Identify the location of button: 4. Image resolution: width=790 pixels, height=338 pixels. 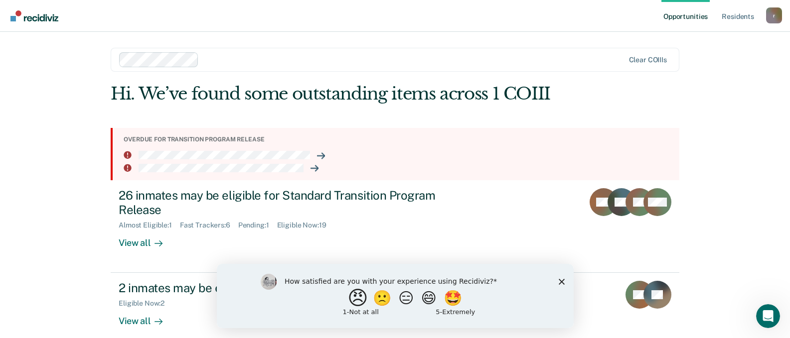
(213, 34).